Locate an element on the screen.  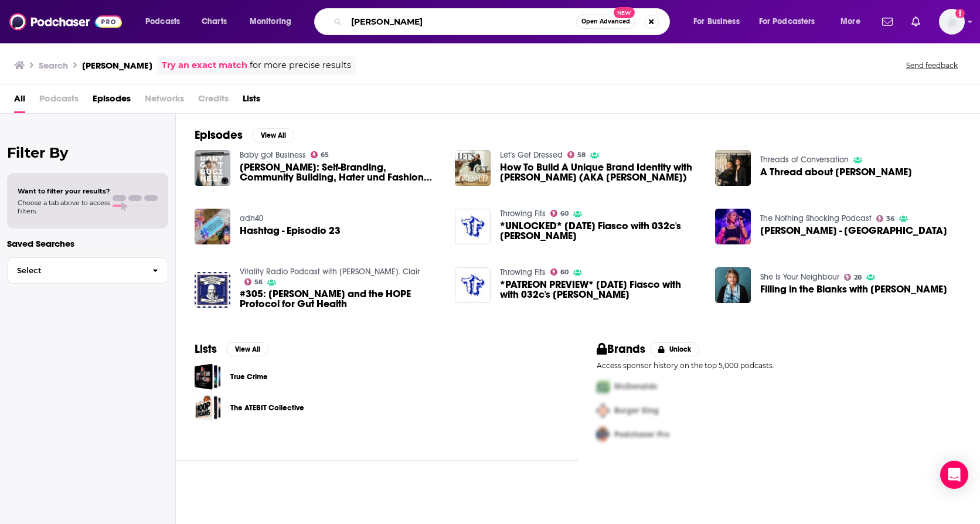
span: Episodes is located at coordinates (112, 101).